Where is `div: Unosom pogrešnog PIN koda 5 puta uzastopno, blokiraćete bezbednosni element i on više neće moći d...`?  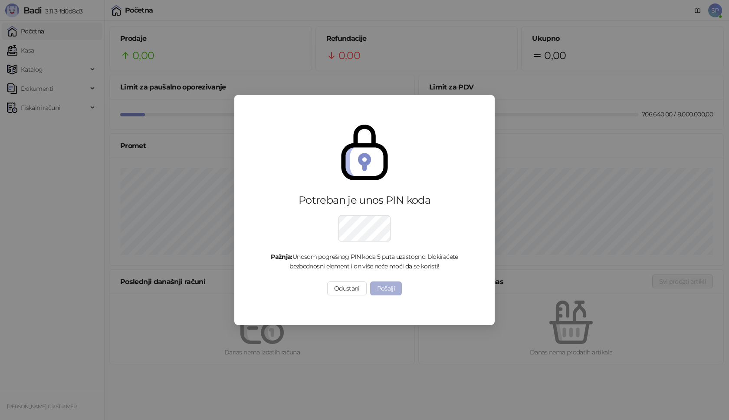 div: Unosom pogrešnog PIN koda 5 puta uzastopno, blokiraćete bezbednosni element i on više neće moći d... is located at coordinates (364, 261).